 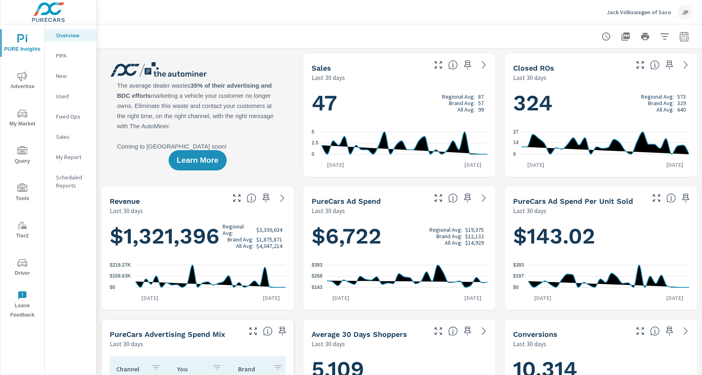 What do you see at coordinates (474, 243) in the screenshot?
I see `p: $14,929` at bounding box center [474, 243].